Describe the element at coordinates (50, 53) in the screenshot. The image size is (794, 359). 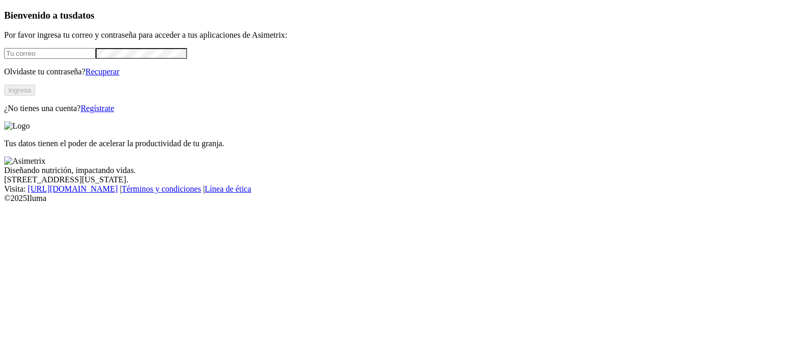
I see `input: Tu correo` at that location.